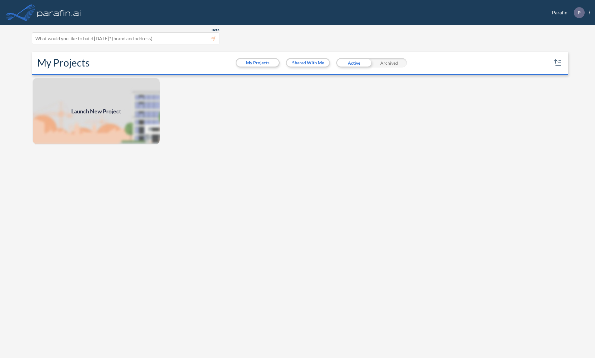 This screenshot has height=358, width=595. What do you see at coordinates (389, 63) in the screenshot?
I see `div: Archived` at bounding box center [389, 63].